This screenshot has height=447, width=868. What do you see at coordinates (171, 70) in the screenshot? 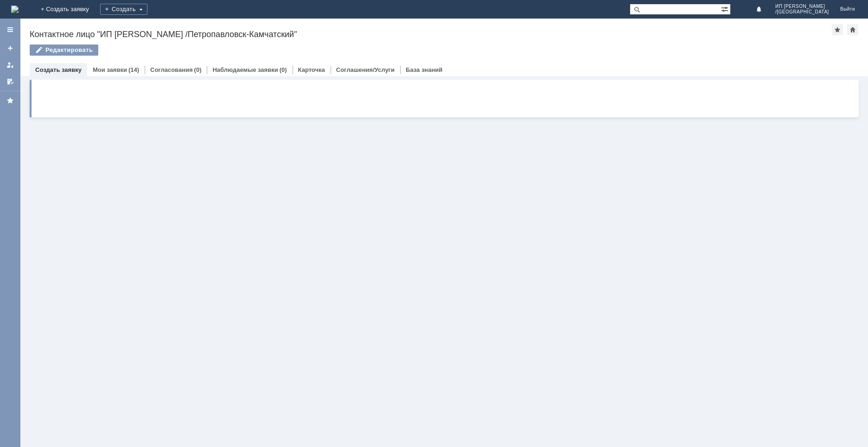
I see `a: Согласования` at bounding box center [171, 70].